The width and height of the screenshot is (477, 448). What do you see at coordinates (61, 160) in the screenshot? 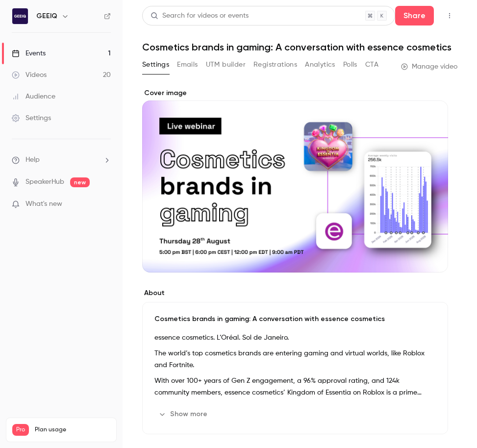
I see `li: help-dropdown-opener` at bounding box center [61, 160].